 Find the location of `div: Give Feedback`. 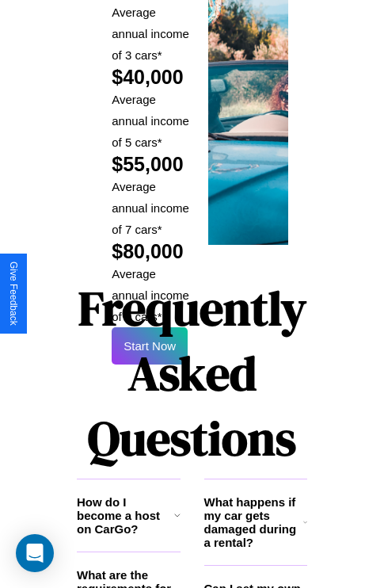

div: Give Feedback is located at coordinates (14, 293).